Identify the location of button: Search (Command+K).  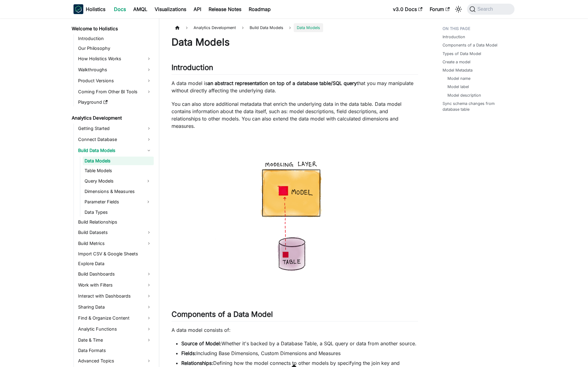
(491, 9).